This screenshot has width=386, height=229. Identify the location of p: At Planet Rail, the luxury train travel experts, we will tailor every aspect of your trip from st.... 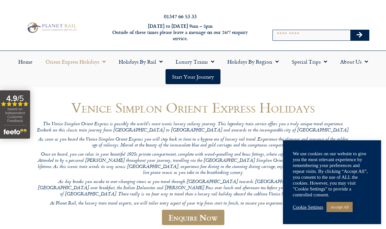
(193, 204).